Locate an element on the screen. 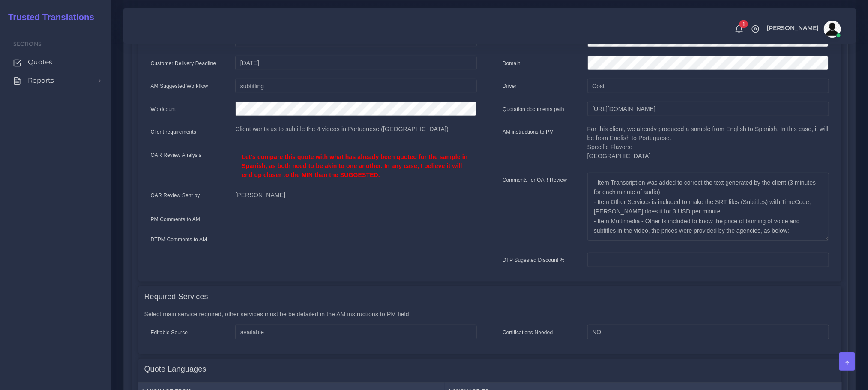 The image size is (868, 390). span: Reports is located at coordinates (41, 80).